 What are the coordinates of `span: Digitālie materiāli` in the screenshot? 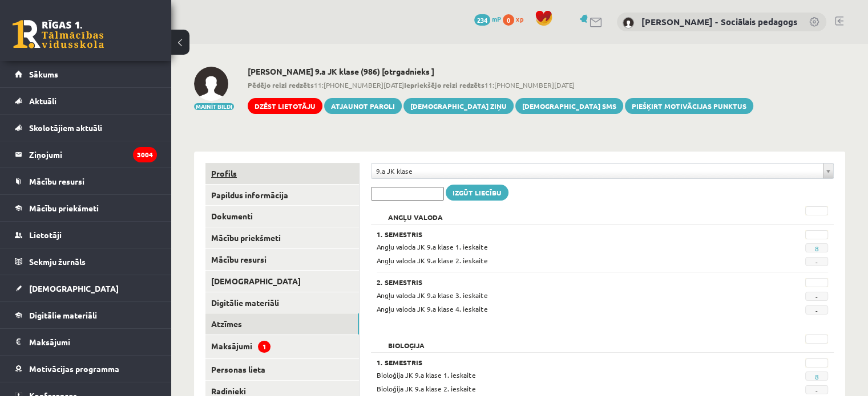 It's located at (63, 315).